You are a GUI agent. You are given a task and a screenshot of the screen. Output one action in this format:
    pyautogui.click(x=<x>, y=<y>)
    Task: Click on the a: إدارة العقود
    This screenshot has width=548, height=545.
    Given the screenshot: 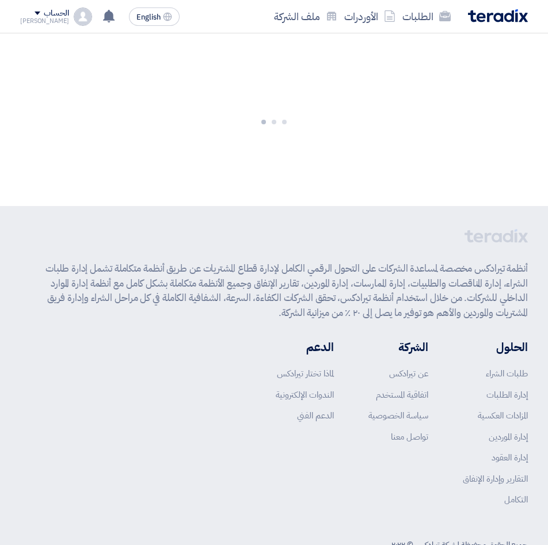 What is the action you would take?
    pyautogui.click(x=509, y=457)
    